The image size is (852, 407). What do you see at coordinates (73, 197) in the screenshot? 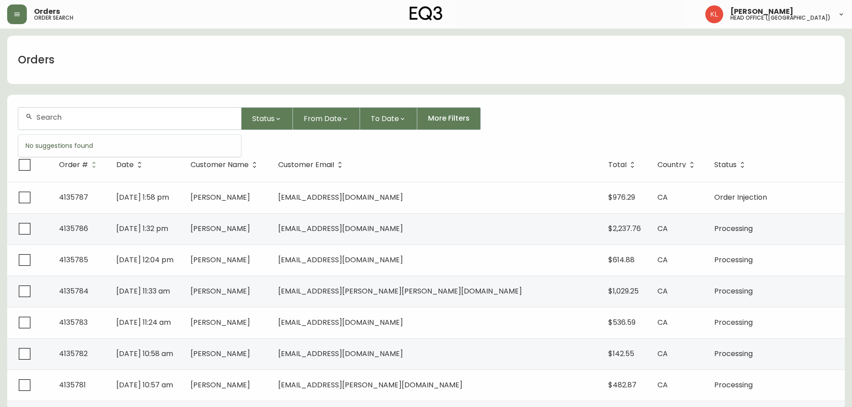
I see `span: 4135787` at bounding box center [73, 197].